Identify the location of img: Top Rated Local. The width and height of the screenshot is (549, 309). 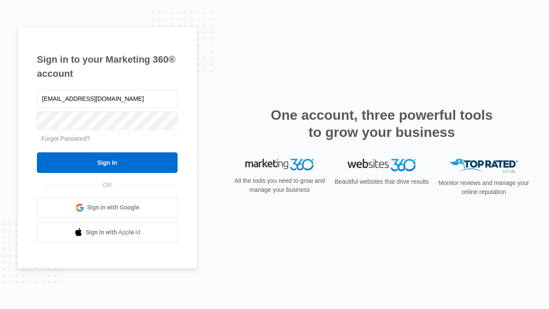
(484, 166).